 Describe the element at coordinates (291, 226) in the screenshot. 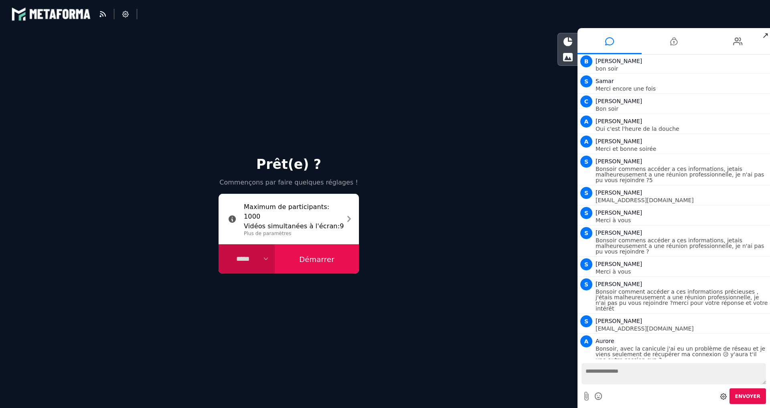

I see `label: Vidéos simultanées à l'écran :` at that location.